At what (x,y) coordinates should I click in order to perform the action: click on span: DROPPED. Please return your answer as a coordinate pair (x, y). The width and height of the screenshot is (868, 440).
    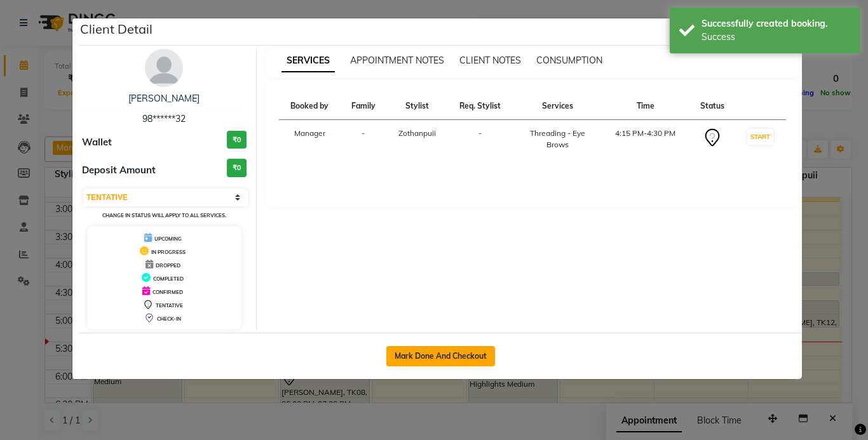
    Looking at the image, I should click on (168, 266).